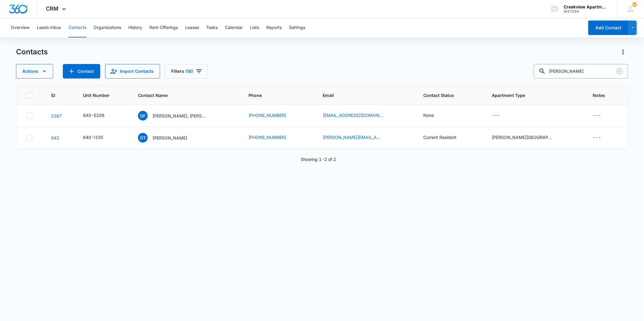 The height and width of the screenshot is (321, 644). I want to click on span: 105, so click(635, 5).